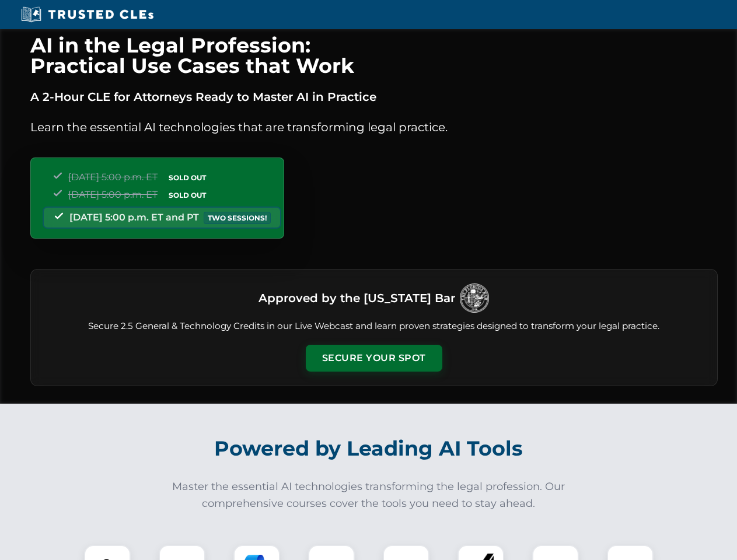 The width and height of the screenshot is (737, 560). Describe the element at coordinates (374, 97) in the screenshot. I see `p: A 2-Hour CLE for Attorneys Ready to Master AI in Practice` at that location.